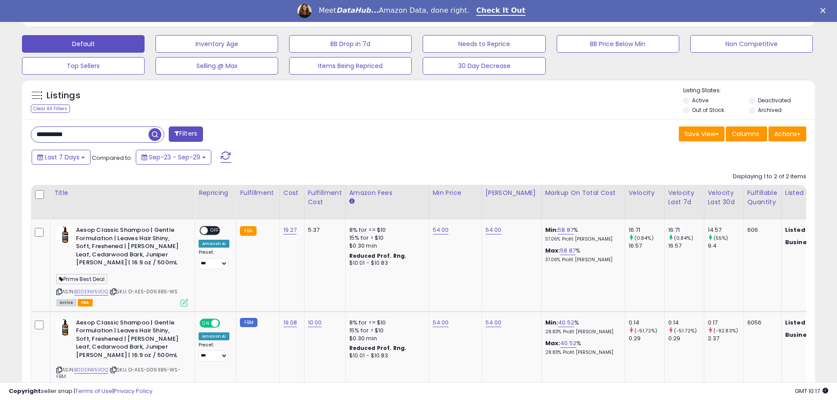  I want to click on label: Archived, so click(770, 110).